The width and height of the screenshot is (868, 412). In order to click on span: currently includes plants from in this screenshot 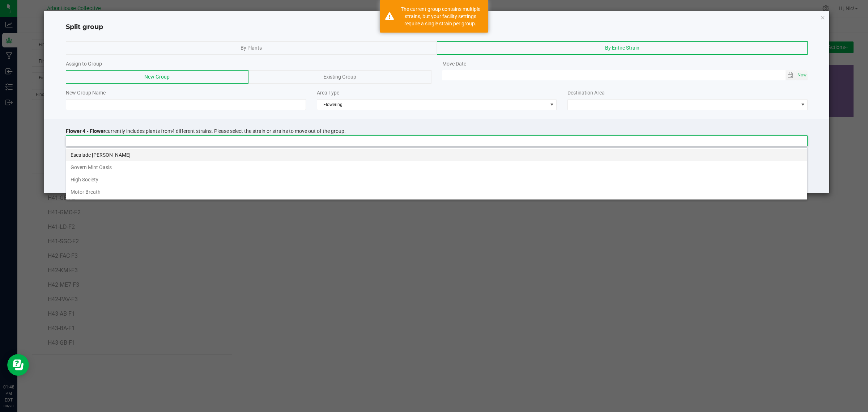, I will do `click(205, 131)`.